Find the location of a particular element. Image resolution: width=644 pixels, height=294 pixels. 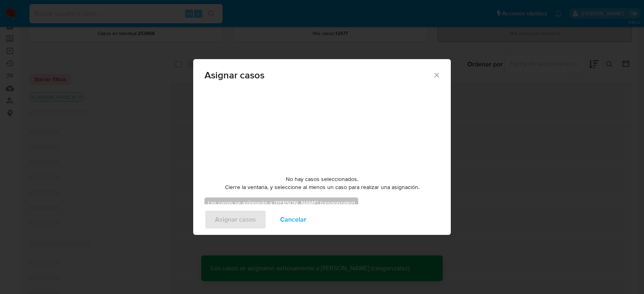

span: No hay casos seleccionados. is located at coordinates (322, 179).